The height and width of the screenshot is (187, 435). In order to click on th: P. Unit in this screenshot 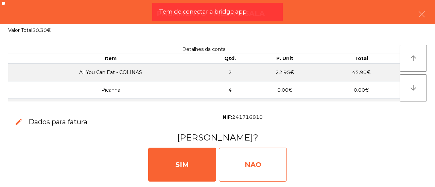, I will do `click(285, 59)`.